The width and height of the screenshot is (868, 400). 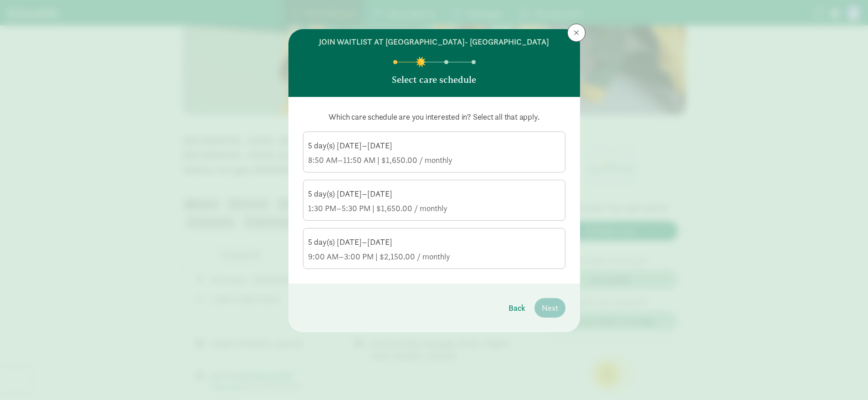 What do you see at coordinates (550, 308) in the screenshot?
I see `span: Next` at bounding box center [550, 308].